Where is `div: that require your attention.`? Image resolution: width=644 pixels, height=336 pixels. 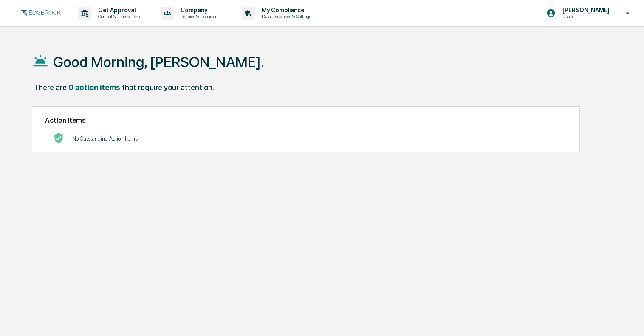 div: that require your attention. is located at coordinates (168, 87).